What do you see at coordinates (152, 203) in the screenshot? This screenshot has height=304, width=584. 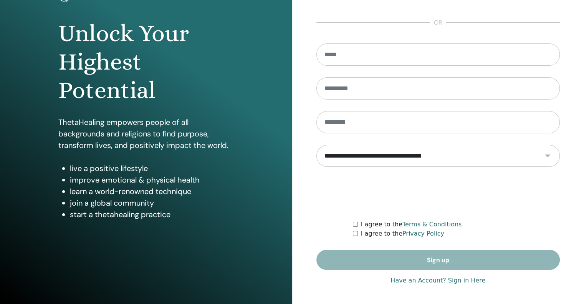 I see `li: join a global community` at bounding box center [152, 203].